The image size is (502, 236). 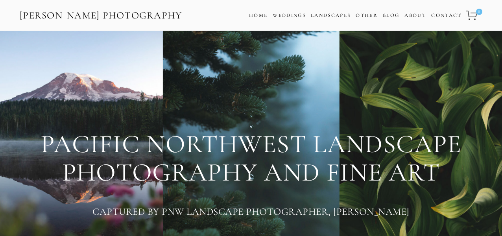 What do you see at coordinates (258, 15) in the screenshot?
I see `a: Home` at bounding box center [258, 15].